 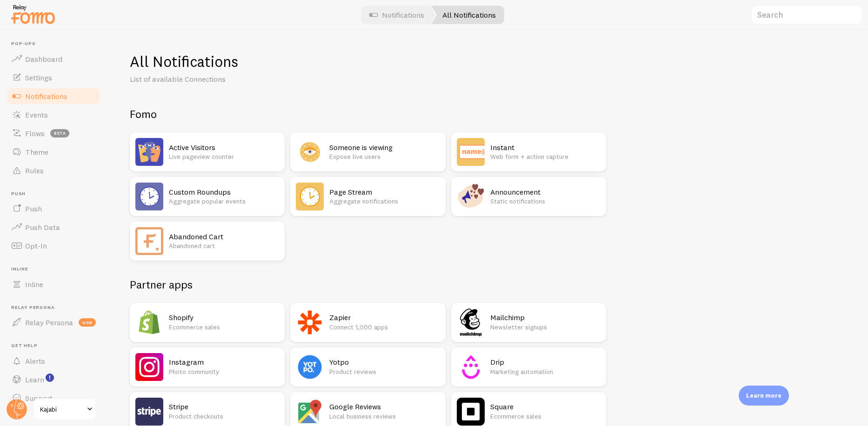 What do you see at coordinates (33, 14) in the screenshot?
I see `img: fomo-relay-logo-orange.svg` at bounding box center [33, 14].